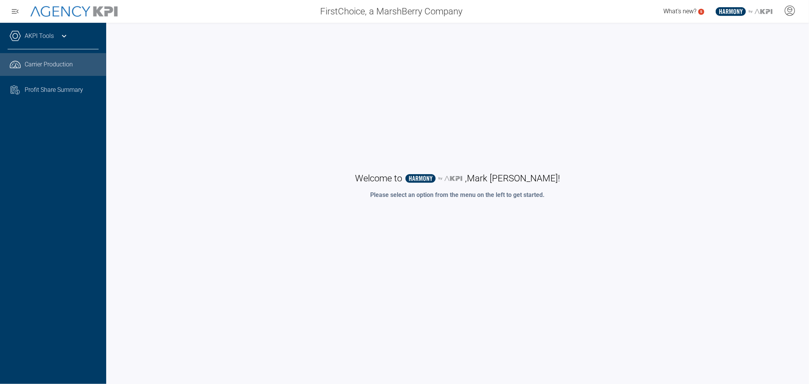 The width and height of the screenshot is (809, 384). Describe the element at coordinates (49, 64) in the screenshot. I see `span: Carrier Production` at that location.